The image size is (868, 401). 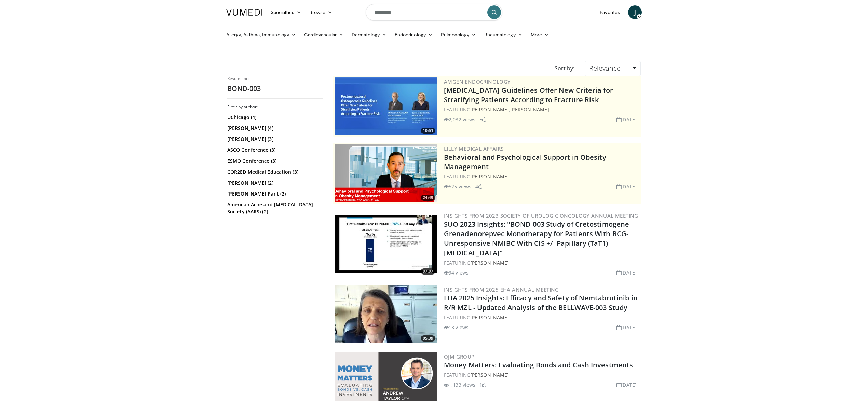 What do you see at coordinates (428, 130) in the screenshot?
I see `span: 10:51` at bounding box center [428, 130].